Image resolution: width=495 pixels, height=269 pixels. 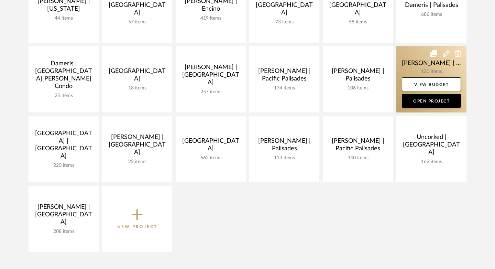 I want to click on div: 257 items, so click(x=211, y=92).